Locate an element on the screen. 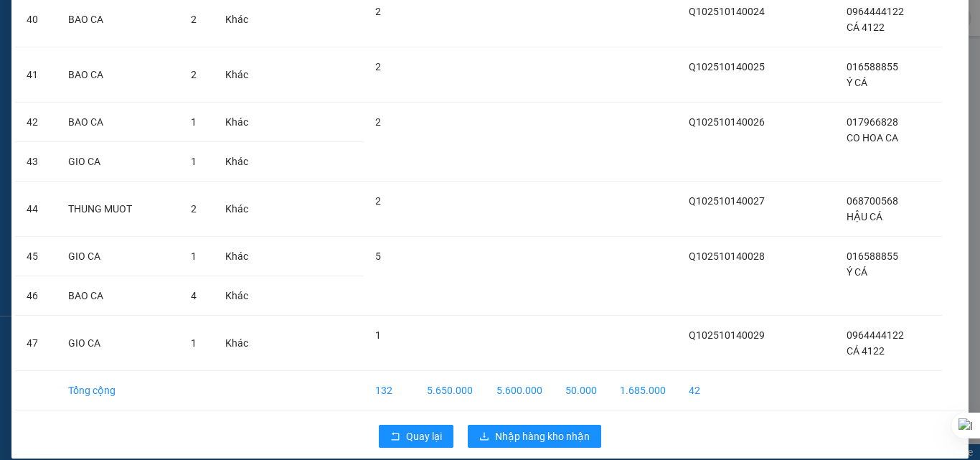  td: 50.000 is located at coordinates (581, 390).